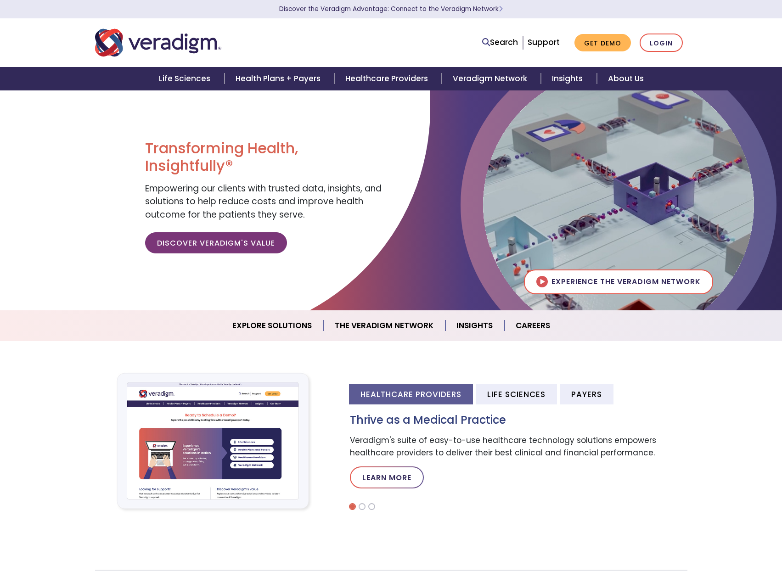 The height and width of the screenshot is (583, 782). I want to click on span: Learn More, so click(501, 9).